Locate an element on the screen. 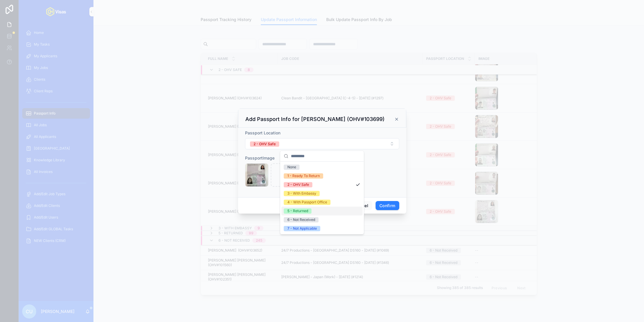 This screenshot has width=644, height=322. div: None is located at coordinates (292, 167).